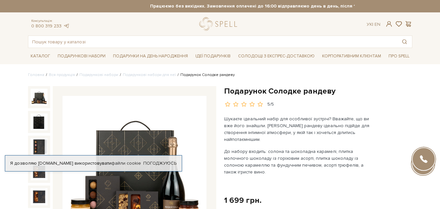  I want to click on div: 1 699 грн., so click(243, 200).